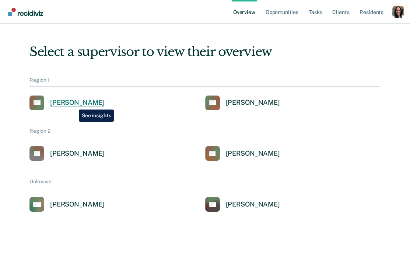 This screenshot has height=253, width=410. I want to click on div: Region 2, so click(205, 133).